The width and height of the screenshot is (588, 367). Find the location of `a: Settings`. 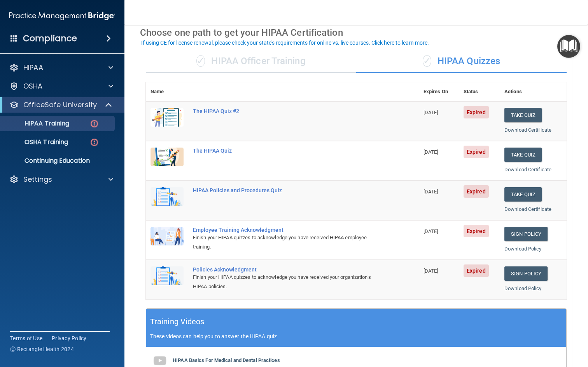

a: Settings is located at coordinates (61, 179).